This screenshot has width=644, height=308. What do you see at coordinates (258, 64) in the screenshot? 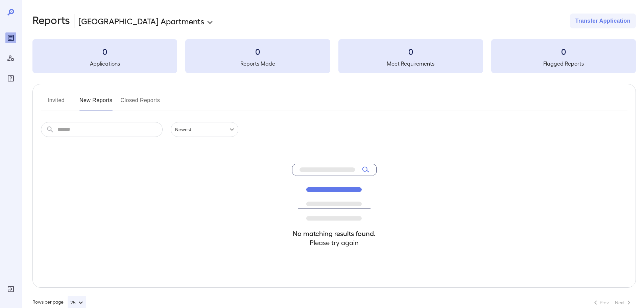
I see `h5: Reports Made` at bounding box center [258, 64].